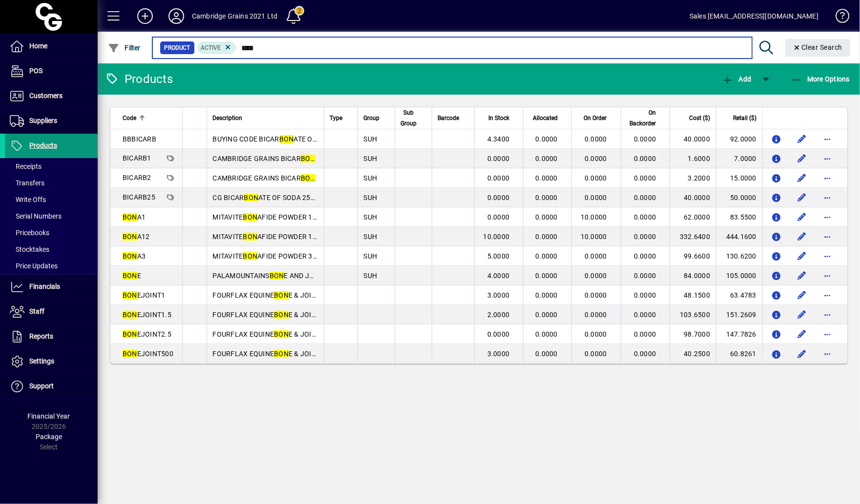 The image size is (860, 504). I want to click on a: Reports, so click(52, 337).